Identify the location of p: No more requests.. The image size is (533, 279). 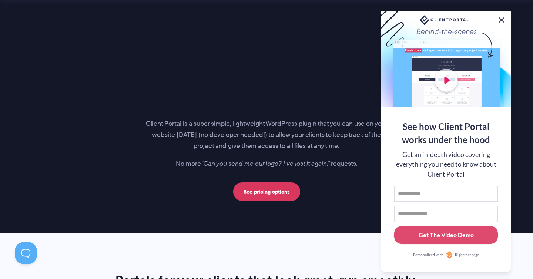
(266, 164).